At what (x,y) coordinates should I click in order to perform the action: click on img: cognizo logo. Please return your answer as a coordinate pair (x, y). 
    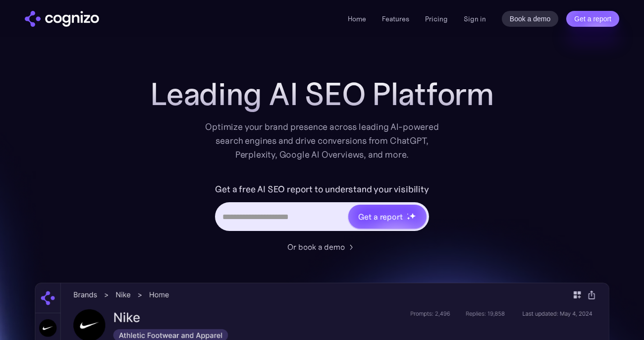
    Looking at the image, I should click on (62, 19).